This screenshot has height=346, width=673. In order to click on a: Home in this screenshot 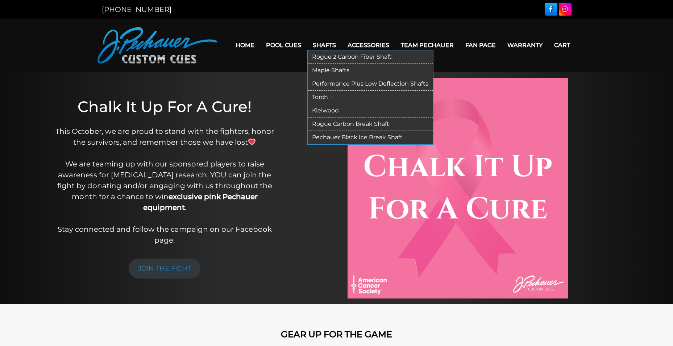, I will do `click(245, 45)`.